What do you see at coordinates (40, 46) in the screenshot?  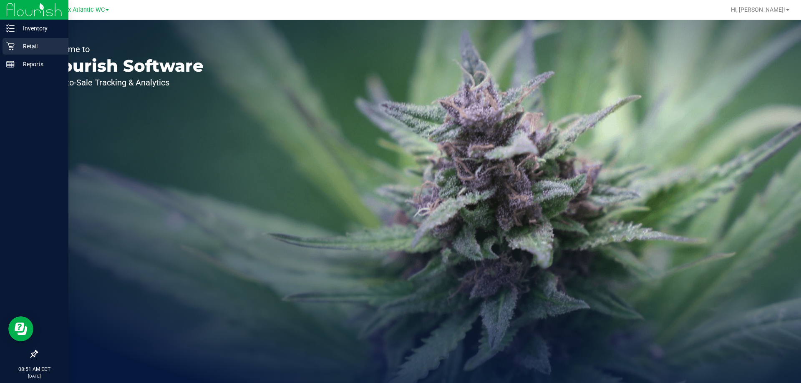 I see `p: Retail` at bounding box center [40, 46].